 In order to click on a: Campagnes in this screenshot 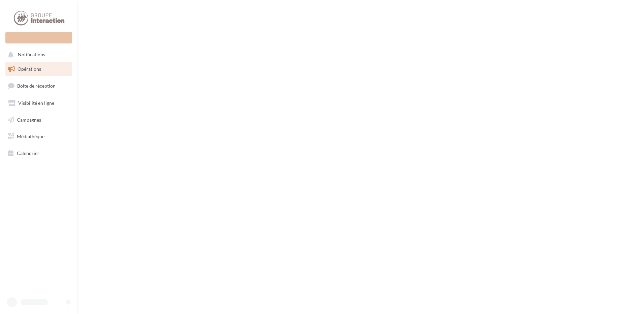, I will do `click(39, 120)`.